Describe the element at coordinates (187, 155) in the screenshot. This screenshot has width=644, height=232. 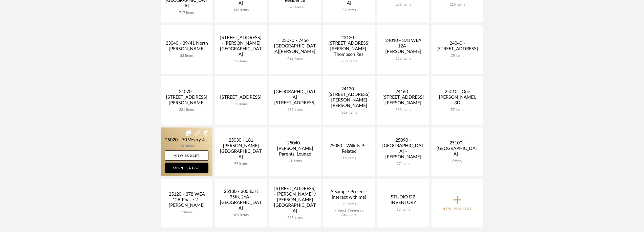
I see `a: View Budget` at that location.